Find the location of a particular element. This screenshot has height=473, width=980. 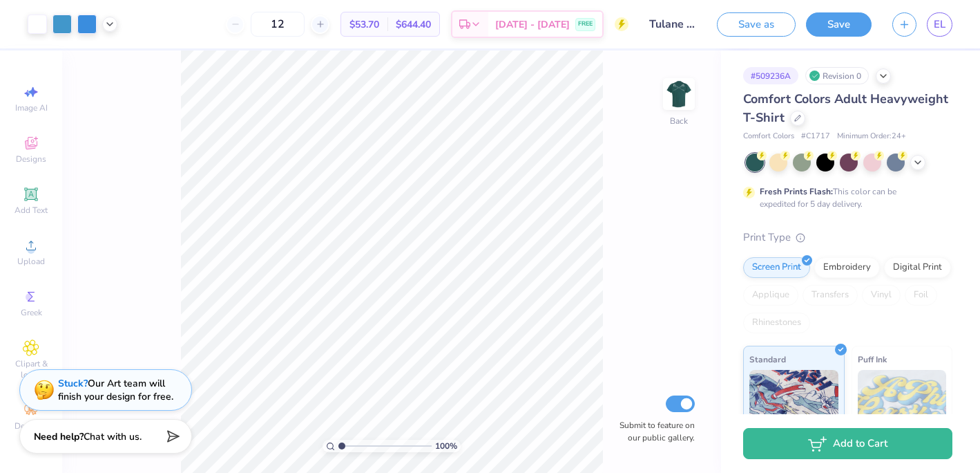

div: Rhinestones is located at coordinates (776, 323).